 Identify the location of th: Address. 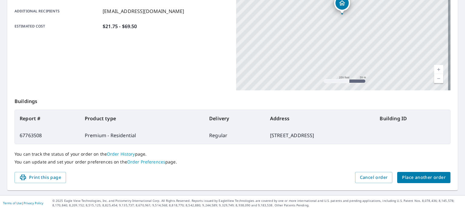
(320, 119).